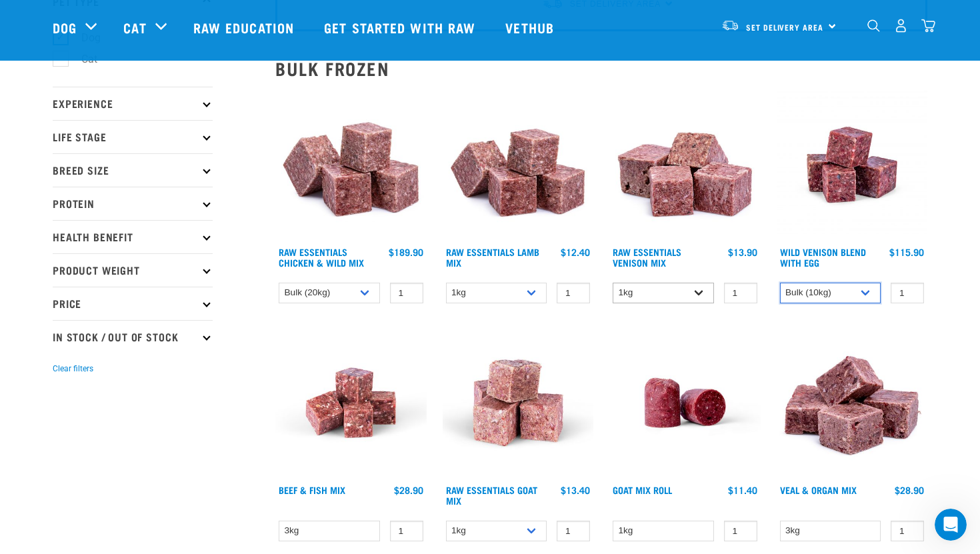 Image resolution: width=980 pixels, height=554 pixels. I want to click on a: Beef & Fish Mix, so click(312, 489).